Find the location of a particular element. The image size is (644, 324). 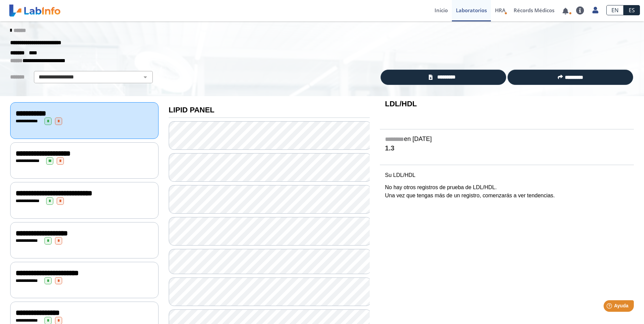

a: ES is located at coordinates (632, 10).